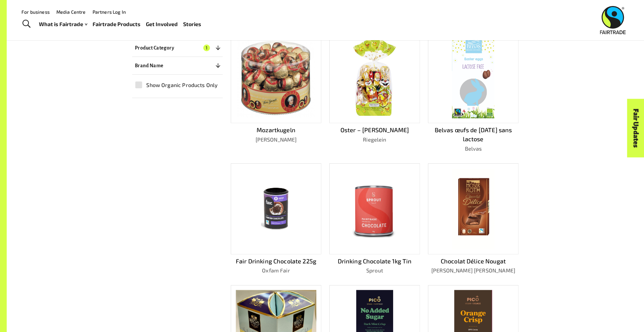 The width and height of the screenshot is (644, 332). What do you see at coordinates (192, 24) in the screenshot?
I see `a: Stories` at bounding box center [192, 24].